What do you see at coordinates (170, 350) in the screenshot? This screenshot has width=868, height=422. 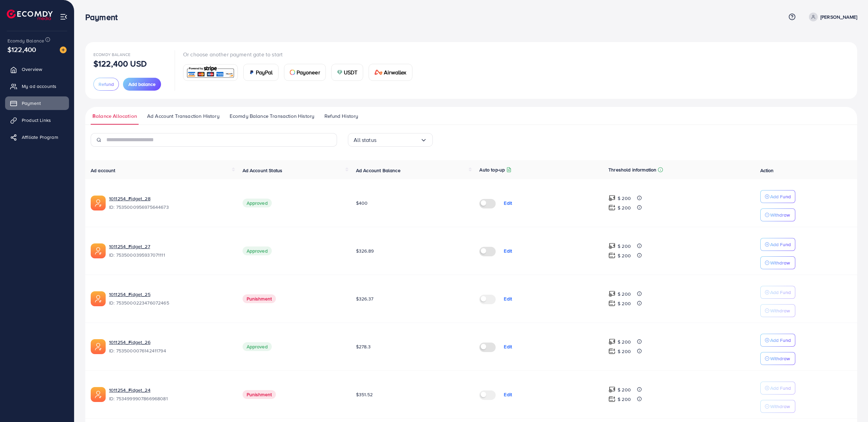 I see `span: ID: 7535000076142411794` at bounding box center [170, 350].